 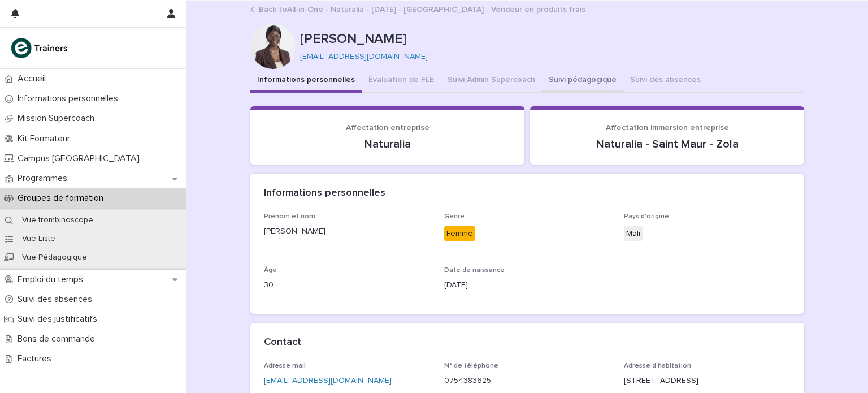 I want to click on p: Factures, so click(x=37, y=358).